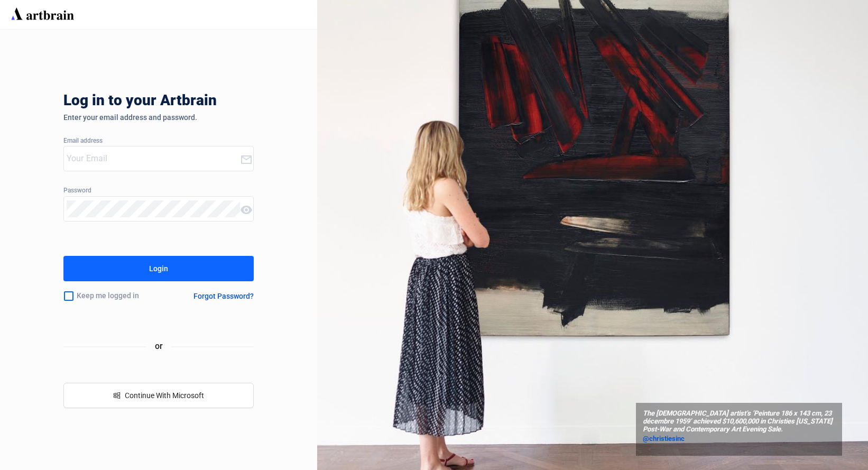 The width and height of the screenshot is (868, 470). What do you see at coordinates (158, 118) in the screenshot?
I see `div: Enter your email address and password.` at bounding box center [158, 118].